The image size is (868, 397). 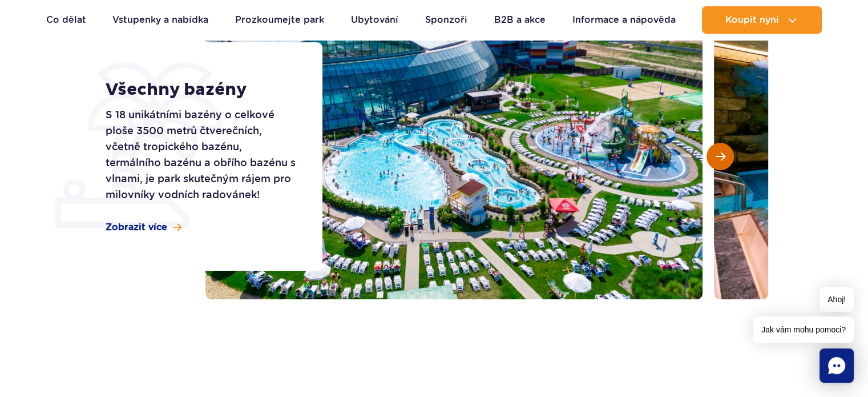 I want to click on font: Ubytování, so click(x=374, y=20).